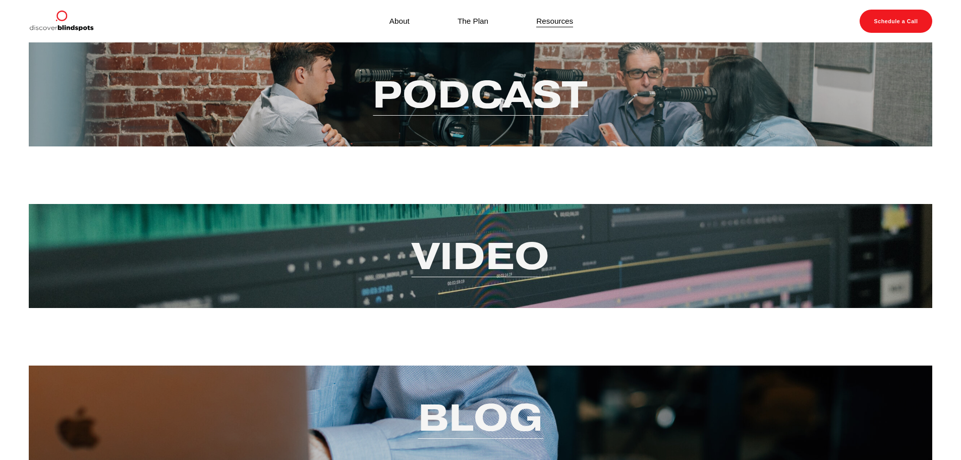  What do you see at coordinates (896, 21) in the screenshot?
I see `a: Schedule a Call` at bounding box center [896, 21].